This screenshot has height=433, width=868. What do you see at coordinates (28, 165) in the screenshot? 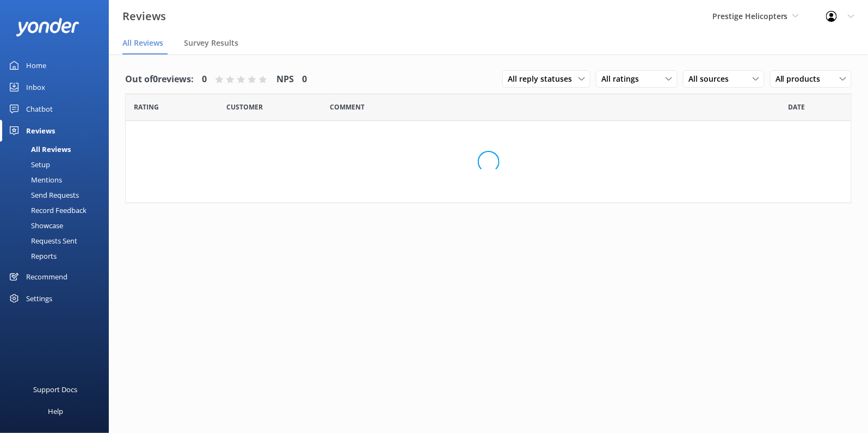
I see `div: Setup` at bounding box center [28, 165].